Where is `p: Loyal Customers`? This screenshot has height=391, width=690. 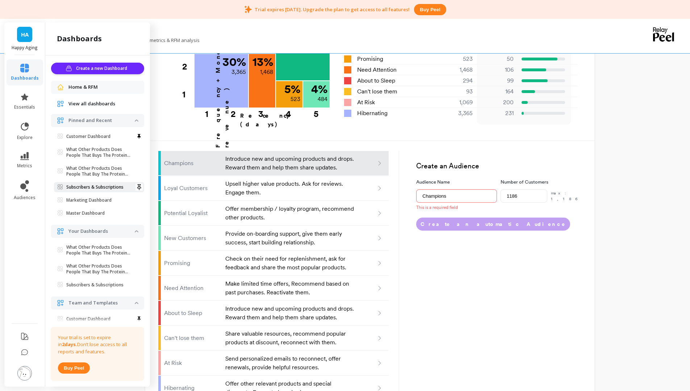 p: Loyal Customers is located at coordinates (192, 188).